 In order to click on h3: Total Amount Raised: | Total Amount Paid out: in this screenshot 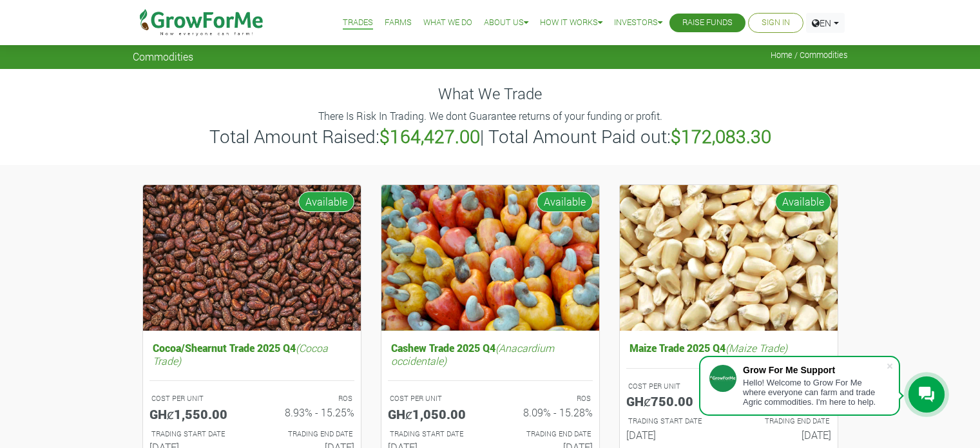, I will do `click(490, 137)`.